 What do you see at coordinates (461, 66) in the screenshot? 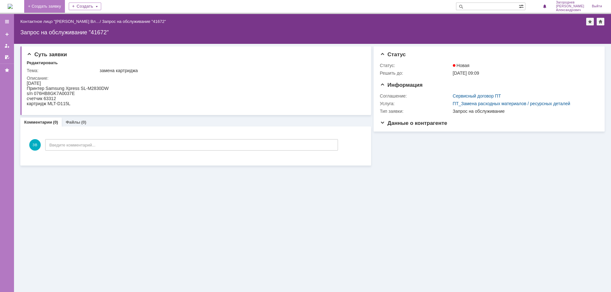
I see `span: Новая` at bounding box center [461, 66].